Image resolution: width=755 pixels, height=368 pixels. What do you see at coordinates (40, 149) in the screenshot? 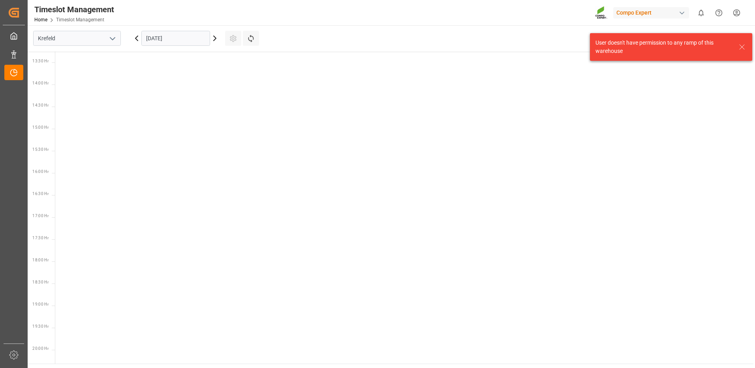
I see `span: 15:30 Hr` at bounding box center [40, 149].